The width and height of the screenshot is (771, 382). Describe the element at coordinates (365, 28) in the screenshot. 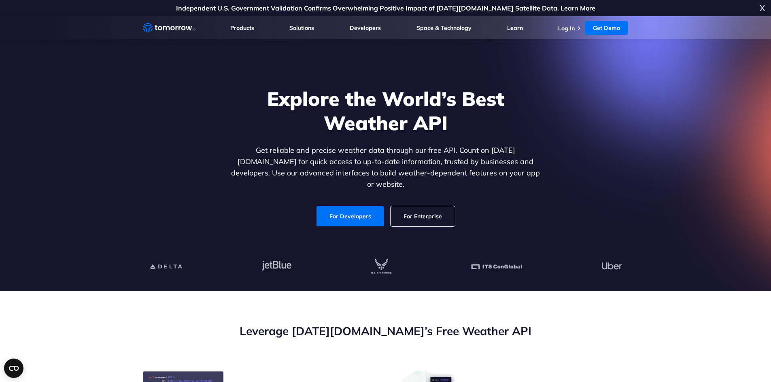

I see `a: Developers` at that location.